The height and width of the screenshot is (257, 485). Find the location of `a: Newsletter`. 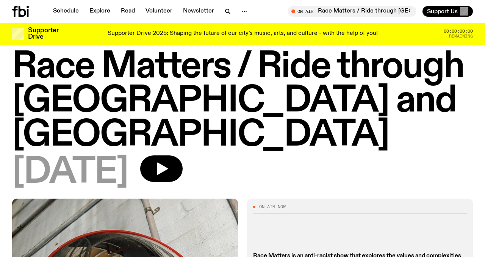

a: Newsletter is located at coordinates (199, 11).